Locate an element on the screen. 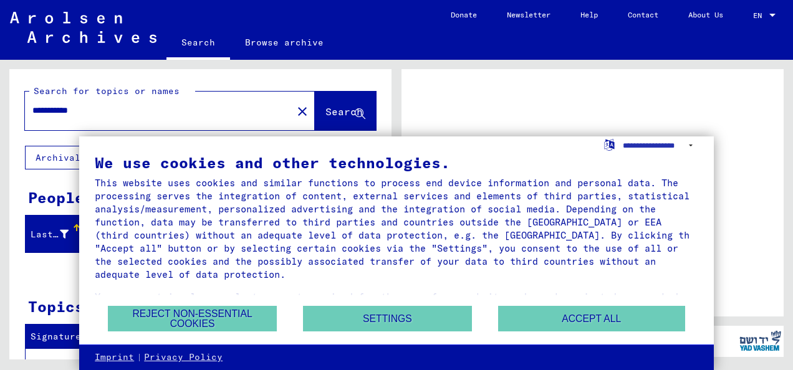  span: Search is located at coordinates (344, 112).